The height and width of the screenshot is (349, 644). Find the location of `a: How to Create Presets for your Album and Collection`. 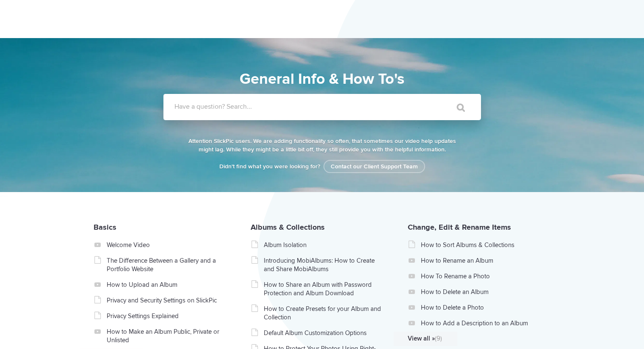

a: How to Create Presets for your Album and Collection is located at coordinates (324, 313).